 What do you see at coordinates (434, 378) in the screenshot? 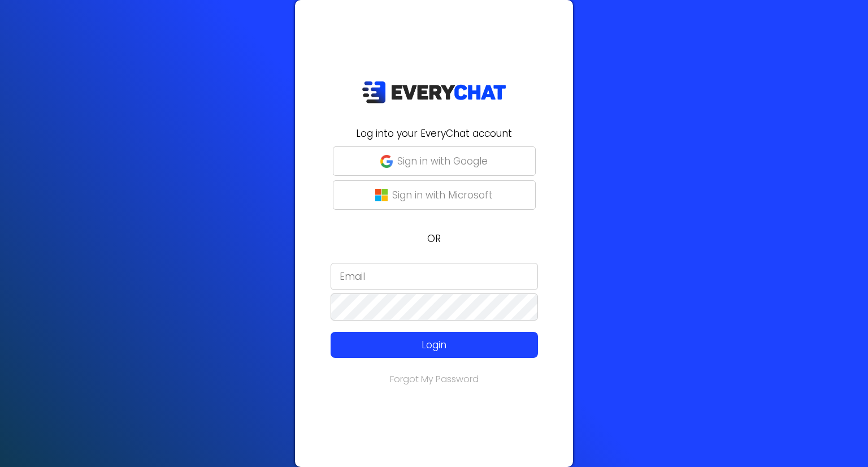
I see `a: Forgot My Password` at bounding box center [434, 378].